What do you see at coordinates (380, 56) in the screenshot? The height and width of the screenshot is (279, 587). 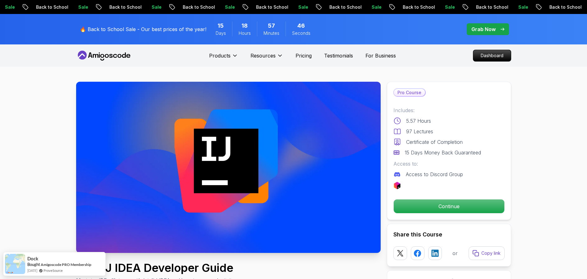 I see `p: For Business` at bounding box center [380, 56].